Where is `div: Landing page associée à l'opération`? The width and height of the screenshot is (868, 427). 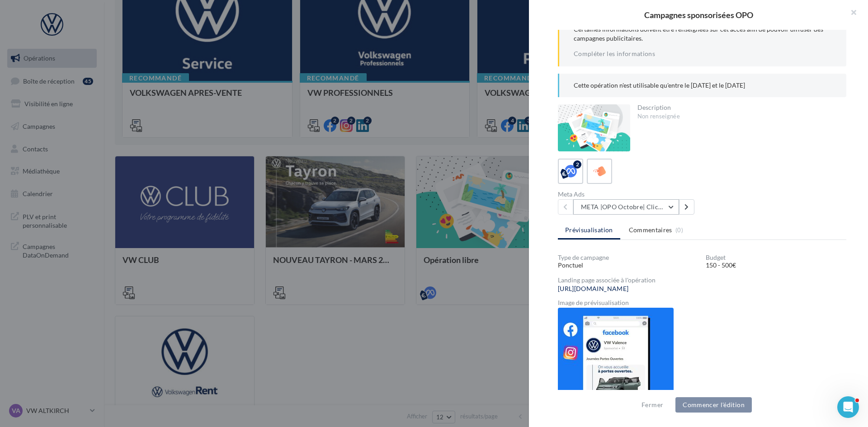
div: Landing page associée à l'opération is located at coordinates (702, 280).